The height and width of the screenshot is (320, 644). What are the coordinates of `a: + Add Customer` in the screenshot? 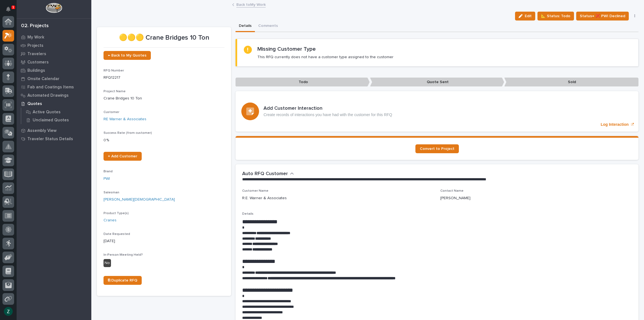 It's located at (123, 157).